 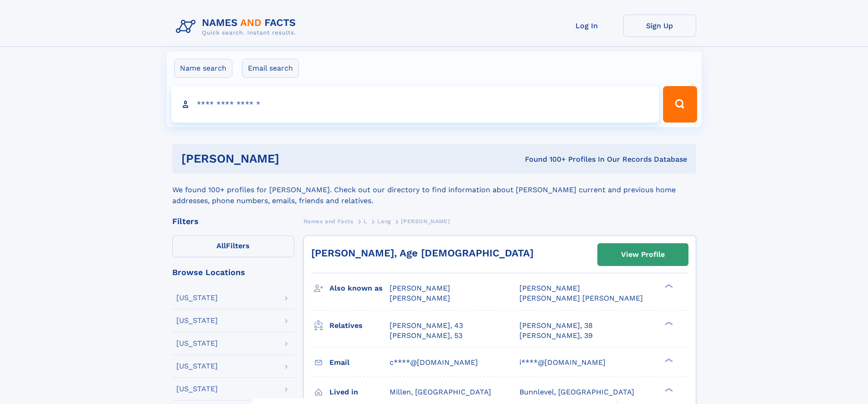 I want to click on div: Browse Locations, so click(x=233, y=272).